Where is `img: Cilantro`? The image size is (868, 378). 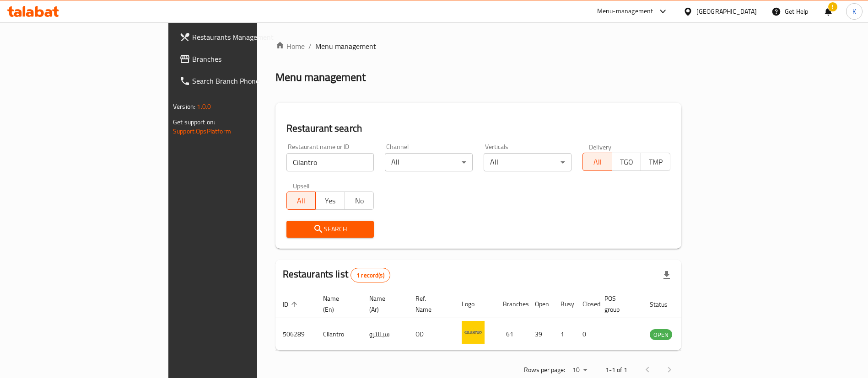
img: Cilantro is located at coordinates (473, 332).